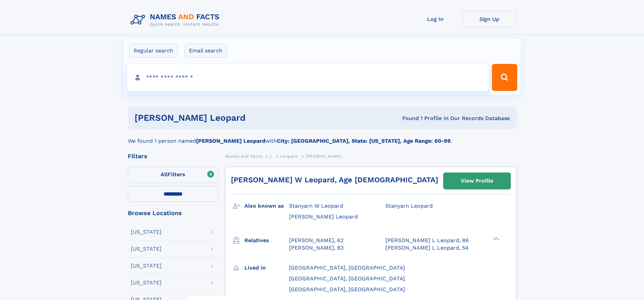 The image size is (644, 300). Describe the element at coordinates (266, 240) in the screenshot. I see `h3: Relatives` at that location.